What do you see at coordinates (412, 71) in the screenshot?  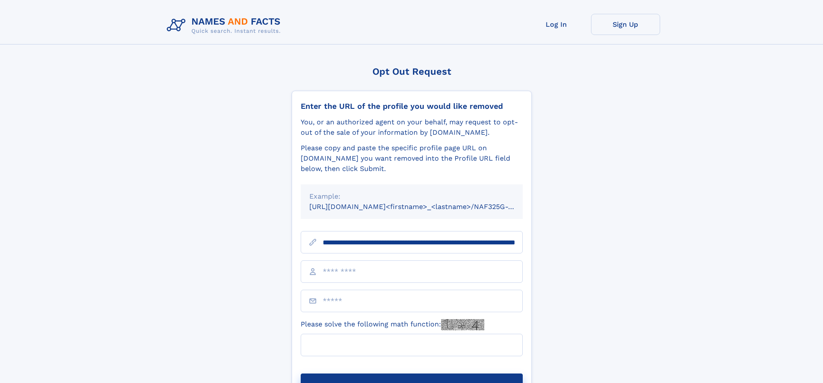 I see `div: Opt Out Request` at bounding box center [412, 71].